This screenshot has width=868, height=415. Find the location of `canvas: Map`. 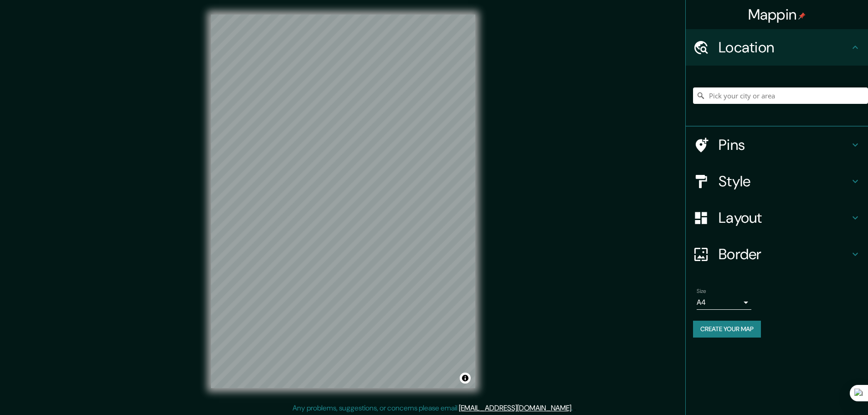

canvas: Map is located at coordinates (343, 201).